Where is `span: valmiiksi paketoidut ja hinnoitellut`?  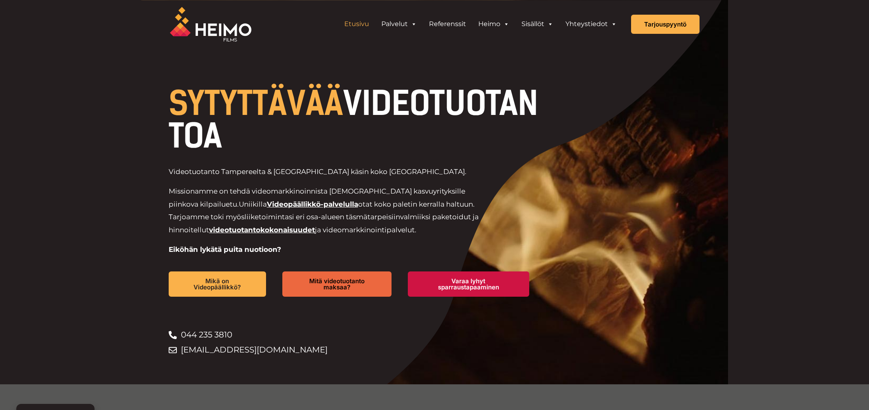
span: valmiiksi paketoidut ja hinnoitellut is located at coordinates (324, 223).